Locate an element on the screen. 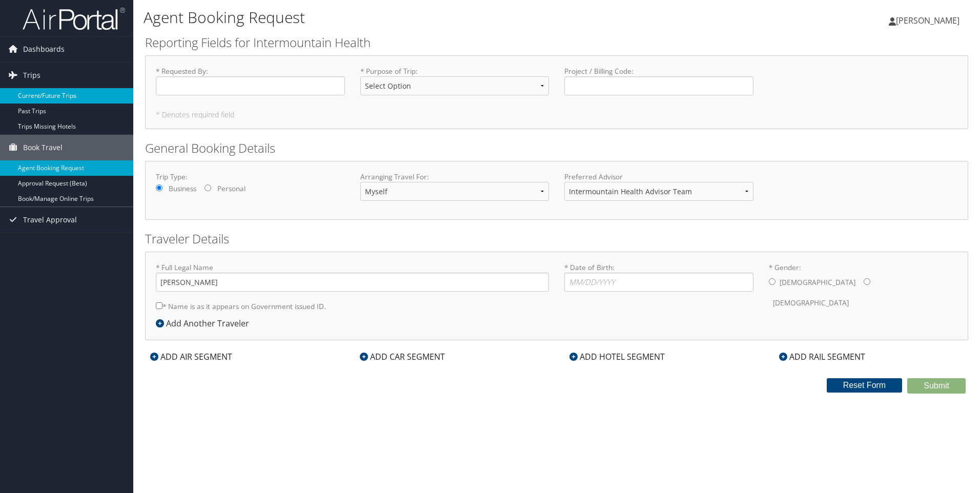 Image resolution: width=980 pixels, height=493 pixels. label: * Requested By : is located at coordinates (250, 80).